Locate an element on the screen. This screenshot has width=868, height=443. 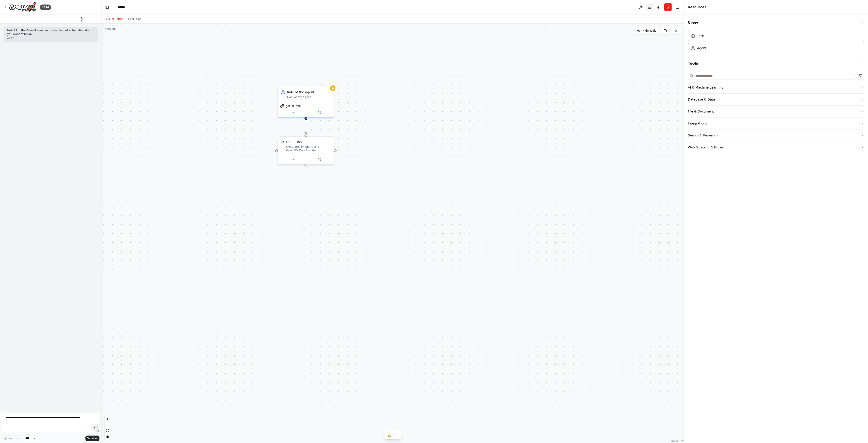
div: Generates images using OpenAI's Dall-E model. is located at coordinates (309, 149).